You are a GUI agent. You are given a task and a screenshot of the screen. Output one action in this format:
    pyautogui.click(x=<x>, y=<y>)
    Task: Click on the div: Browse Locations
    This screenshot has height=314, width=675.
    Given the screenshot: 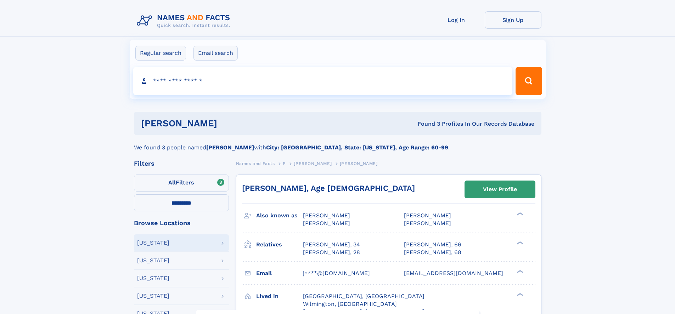 What is the action you would take?
    pyautogui.click(x=181, y=223)
    